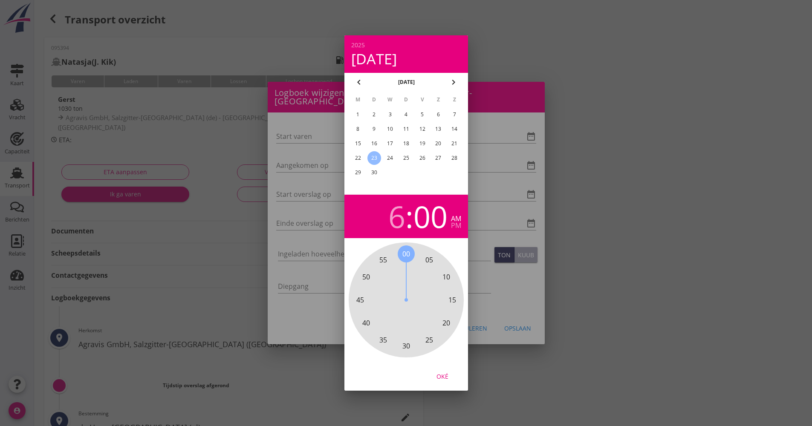  I want to click on div: 23, so click(374, 158).